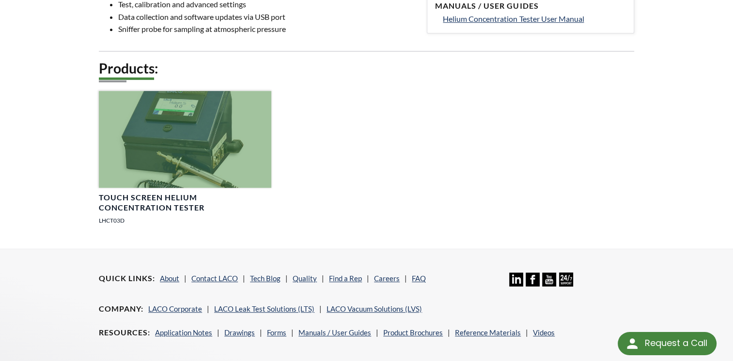  I want to click on a: Videos, so click(543, 333).